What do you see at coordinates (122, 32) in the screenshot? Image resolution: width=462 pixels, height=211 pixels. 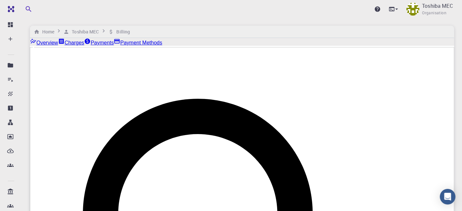 I see `h6: Billing` at bounding box center [122, 32].